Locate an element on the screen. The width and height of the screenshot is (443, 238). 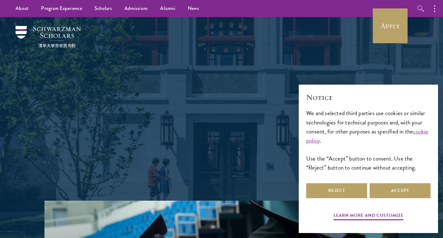
button: Accept is located at coordinates (400, 191).